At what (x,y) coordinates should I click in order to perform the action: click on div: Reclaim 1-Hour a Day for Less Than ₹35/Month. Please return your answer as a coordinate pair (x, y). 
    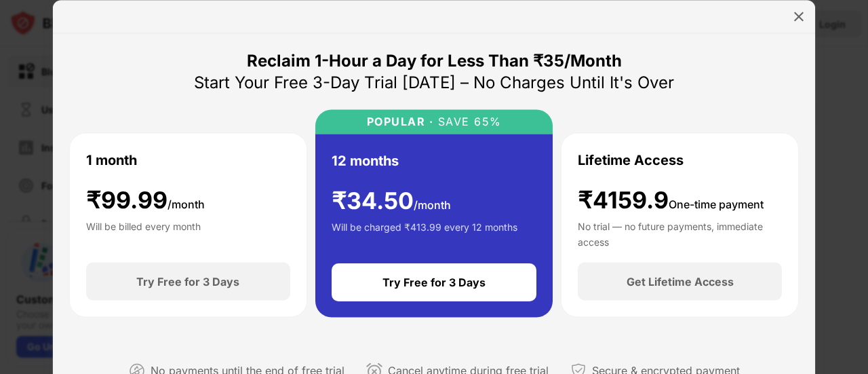
    Looking at the image, I should click on (434, 61).